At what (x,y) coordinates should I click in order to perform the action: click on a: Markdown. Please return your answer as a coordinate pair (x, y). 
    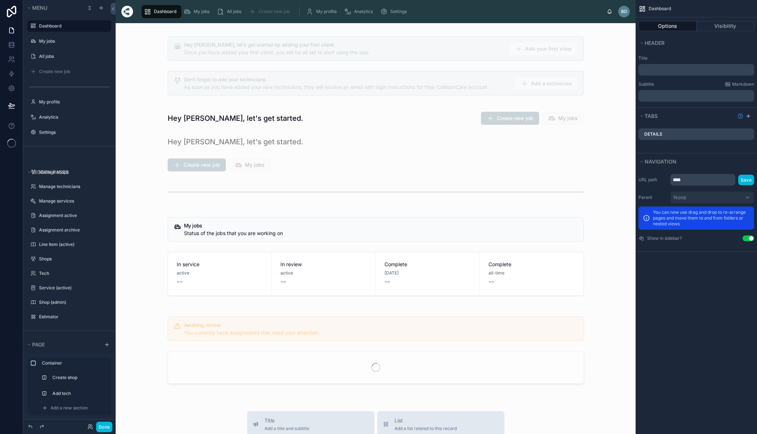
    Looking at the image, I should click on (740, 84).